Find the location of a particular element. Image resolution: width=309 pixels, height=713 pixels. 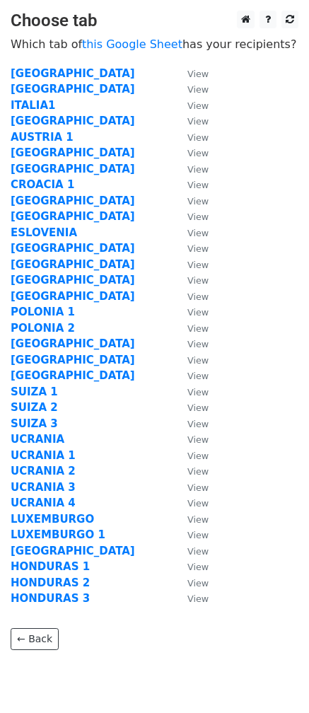

a: LUXEMBURGO 1 is located at coordinates (58, 534).